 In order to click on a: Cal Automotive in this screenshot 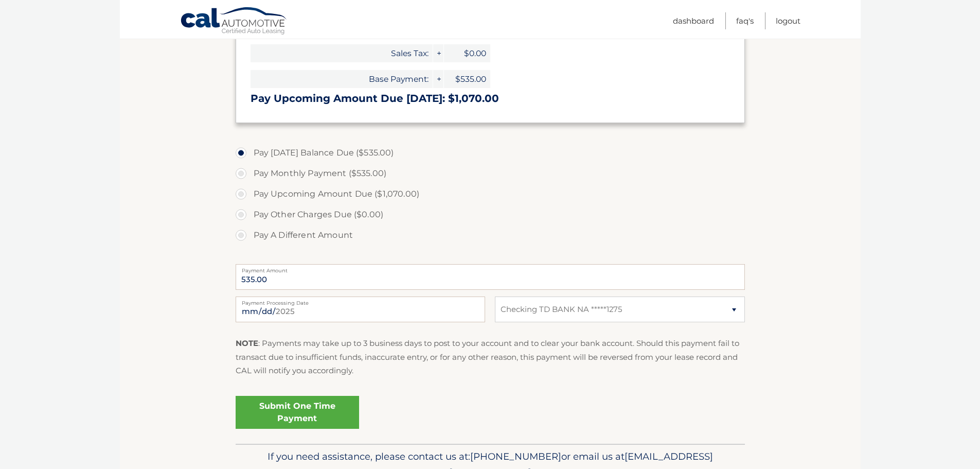, I will do `click(234, 21)`.